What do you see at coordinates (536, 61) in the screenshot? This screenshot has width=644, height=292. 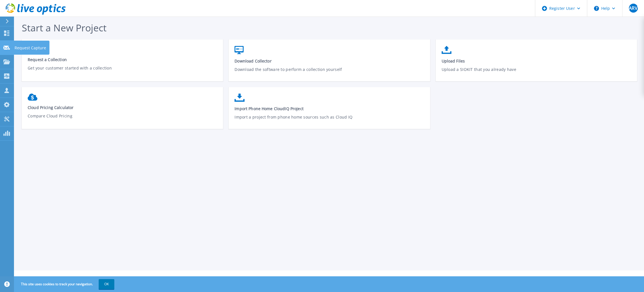 I see `span: Upload Files` at bounding box center [536, 61].